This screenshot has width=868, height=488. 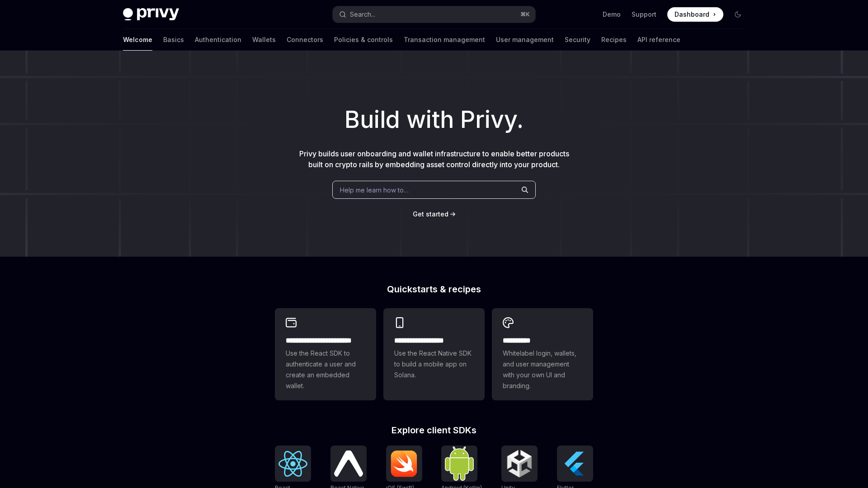 What do you see at coordinates (575, 463) in the screenshot?
I see `img: Flutter` at bounding box center [575, 463].